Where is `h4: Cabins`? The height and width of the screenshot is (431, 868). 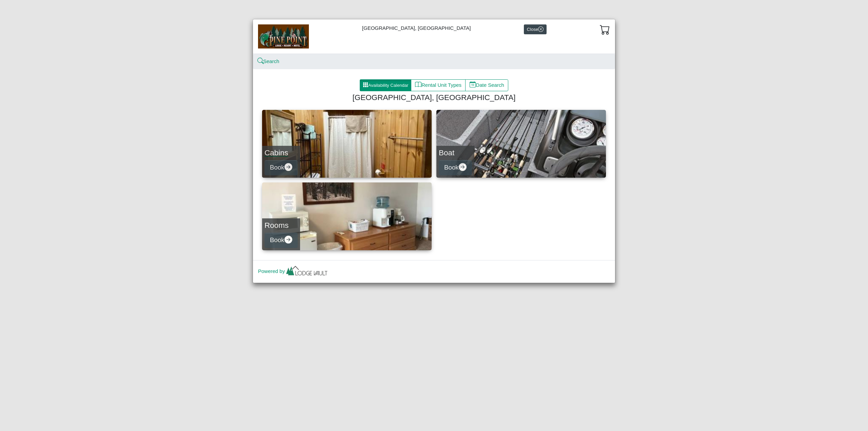 h4: Cabins is located at coordinates (281, 152).